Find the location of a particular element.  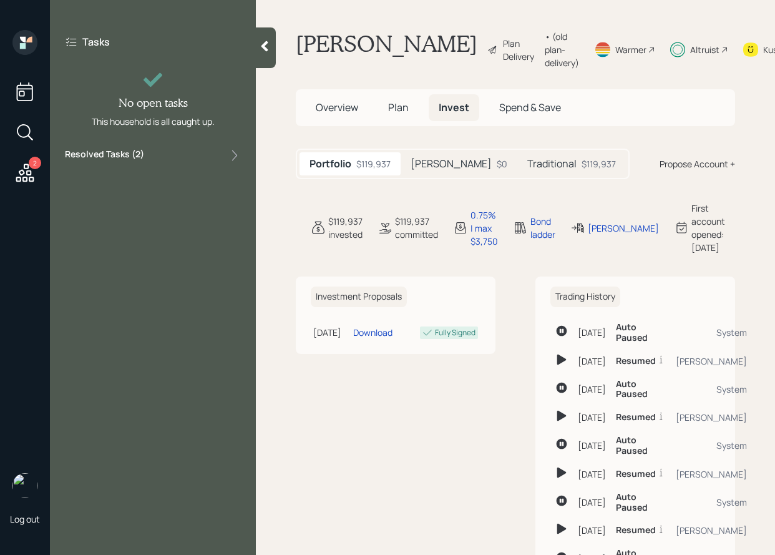

h5: Traditional is located at coordinates (552, 163).